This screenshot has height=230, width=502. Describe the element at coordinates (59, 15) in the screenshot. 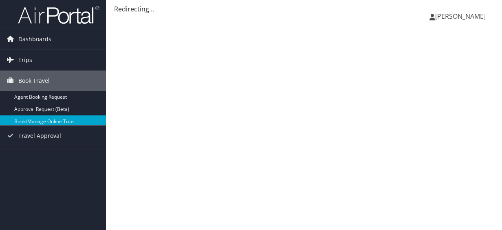

I see `img: airportal-logo.png` at that location.